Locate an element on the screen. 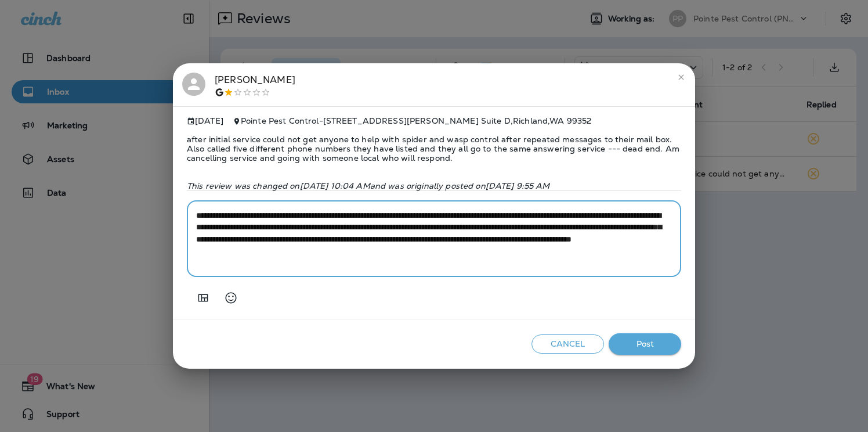  span: after initial service could not get anyone to help with spider and wasp control after repeated me... is located at coordinates (434, 148).